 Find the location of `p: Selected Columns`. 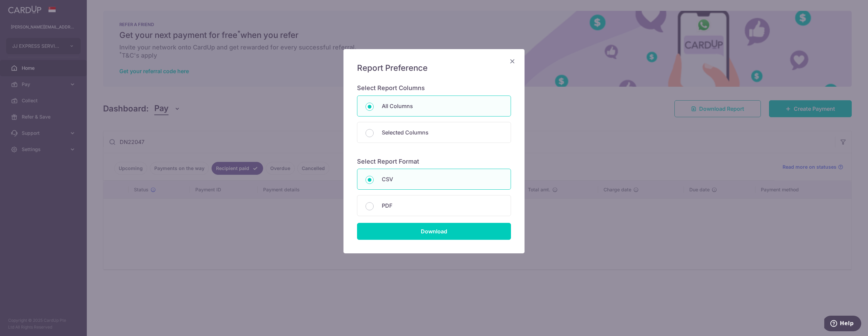

p: Selected Columns is located at coordinates (442, 132).